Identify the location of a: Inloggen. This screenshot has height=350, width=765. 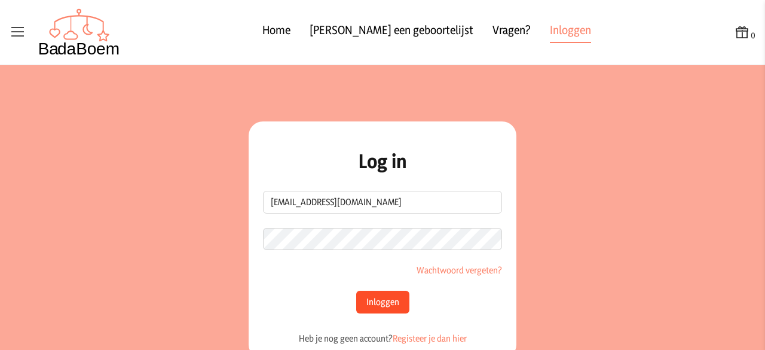
(570, 32).